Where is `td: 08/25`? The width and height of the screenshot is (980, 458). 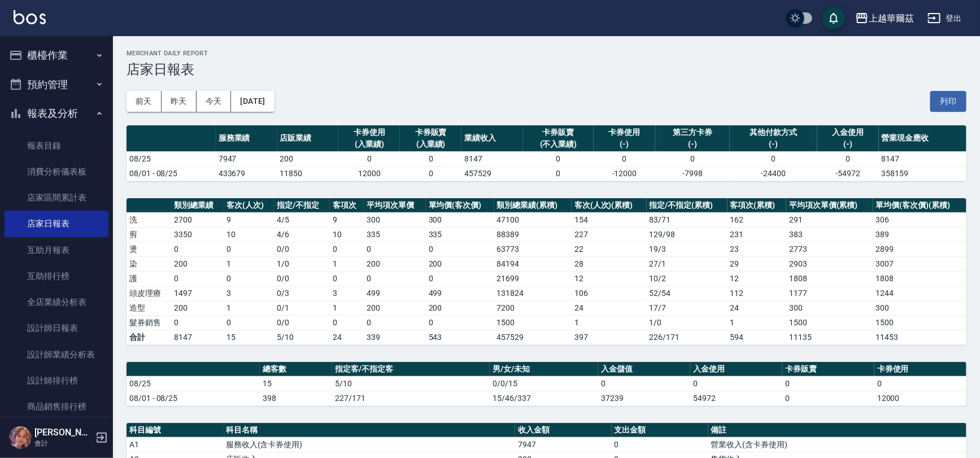 td: 08/25 is located at coordinates (172, 158).